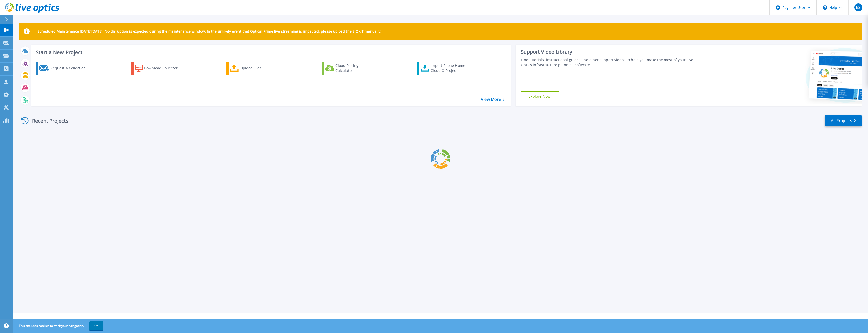 The height and width of the screenshot is (333, 868). I want to click on div: Recent Projects, so click(47, 121).